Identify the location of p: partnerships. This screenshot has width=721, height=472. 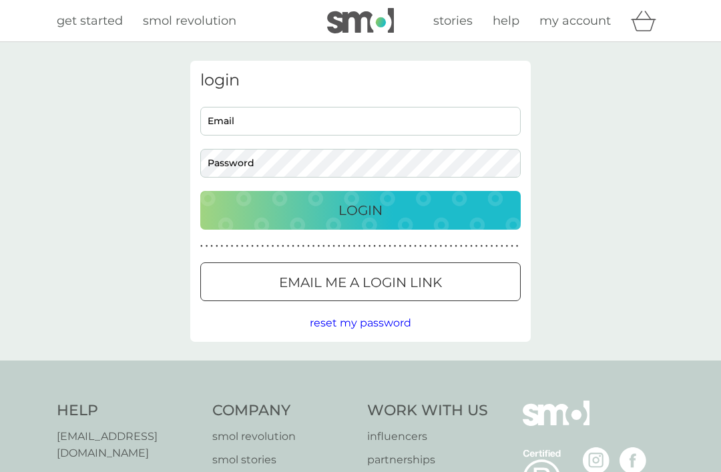
(427, 460).